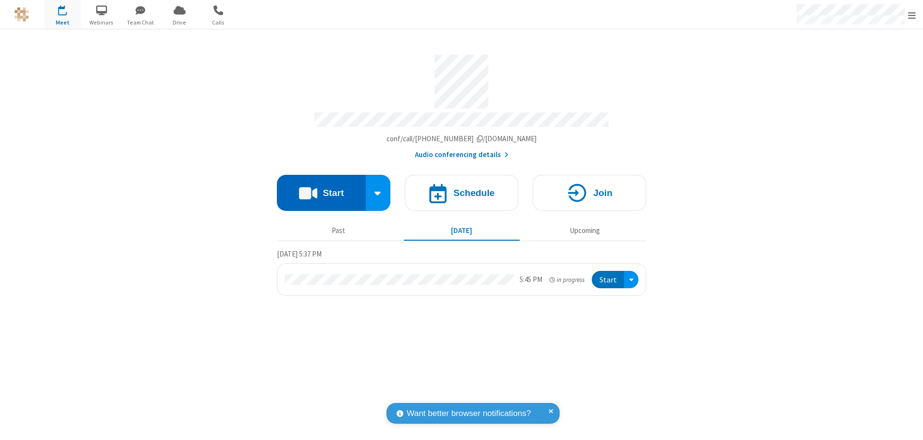 Image resolution: width=923 pixels, height=440 pixels. What do you see at coordinates (631, 280) in the screenshot?
I see `div: Open menu` at bounding box center [631, 280].